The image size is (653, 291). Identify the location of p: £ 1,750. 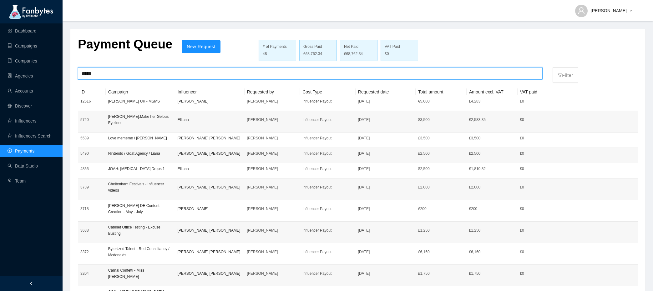
(441, 274).